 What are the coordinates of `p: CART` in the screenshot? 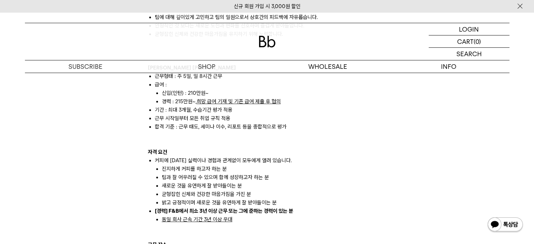 It's located at (466, 41).